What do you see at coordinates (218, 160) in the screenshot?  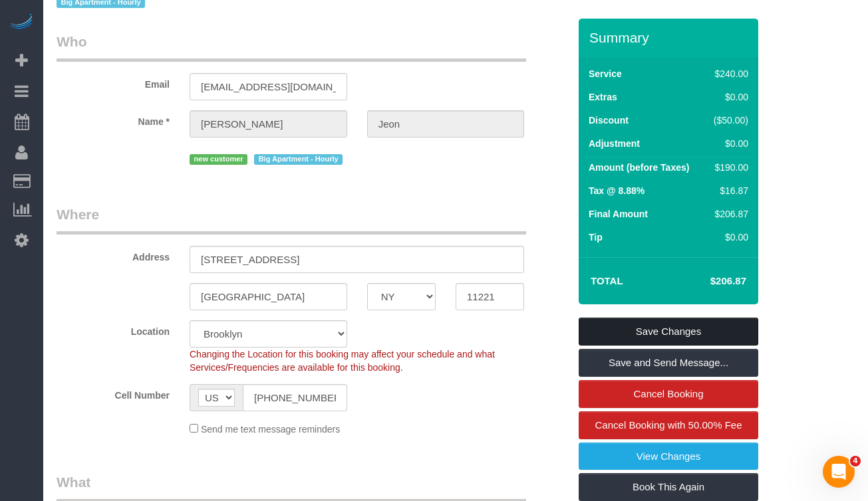 I see `span: new customer` at bounding box center [218, 160].